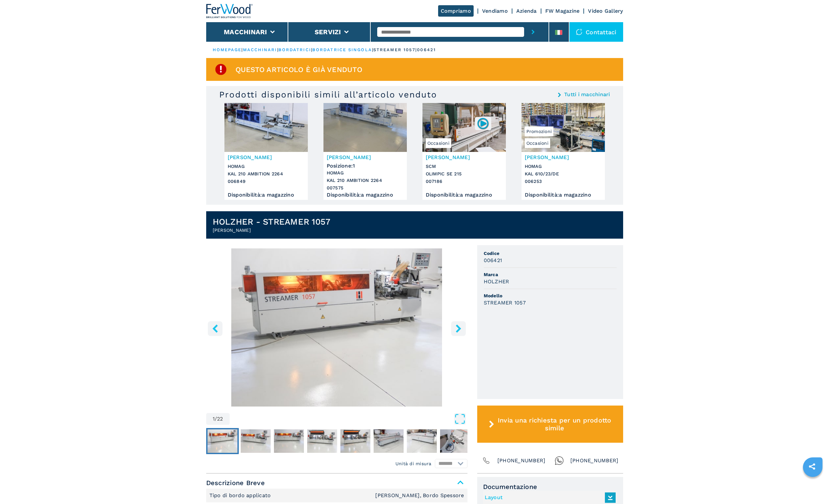 The image size is (829, 504). Describe the element at coordinates (256, 441) in the screenshot. I see `img: 347bed9605ca03a857d1cd0702d80cc9` at that location.